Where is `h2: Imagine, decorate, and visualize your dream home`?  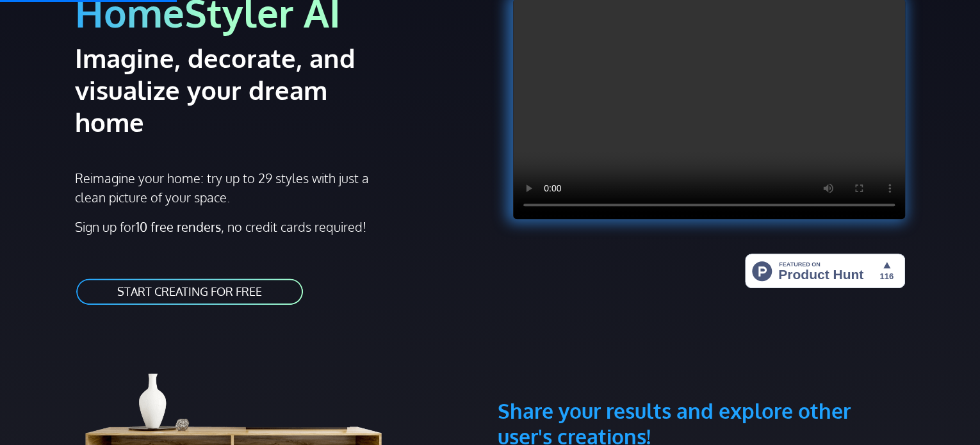
h2: Imagine, decorate, and visualize your dream home is located at coordinates (238, 89).